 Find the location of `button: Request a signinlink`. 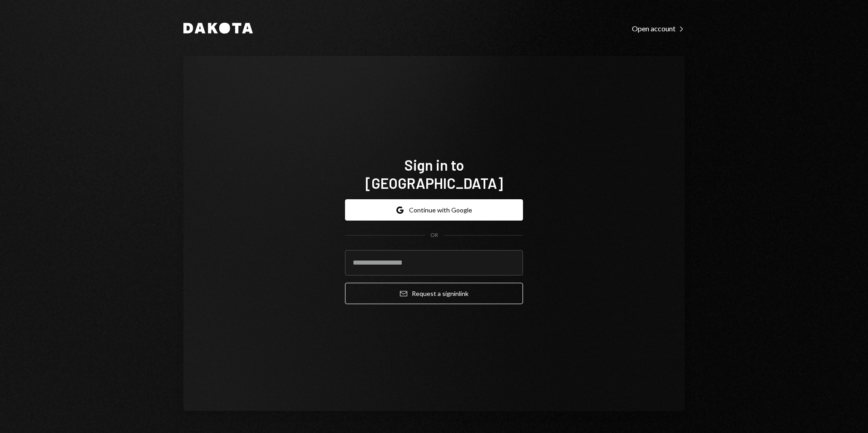

button: Request a signinlink is located at coordinates (434, 294).